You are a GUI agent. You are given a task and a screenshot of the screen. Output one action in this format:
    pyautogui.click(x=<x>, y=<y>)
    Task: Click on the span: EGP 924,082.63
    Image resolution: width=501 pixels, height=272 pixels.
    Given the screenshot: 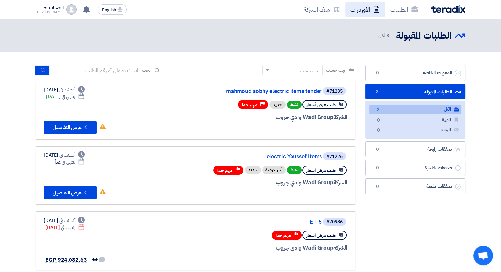 What is the action you would take?
    pyautogui.click(x=66, y=260)
    